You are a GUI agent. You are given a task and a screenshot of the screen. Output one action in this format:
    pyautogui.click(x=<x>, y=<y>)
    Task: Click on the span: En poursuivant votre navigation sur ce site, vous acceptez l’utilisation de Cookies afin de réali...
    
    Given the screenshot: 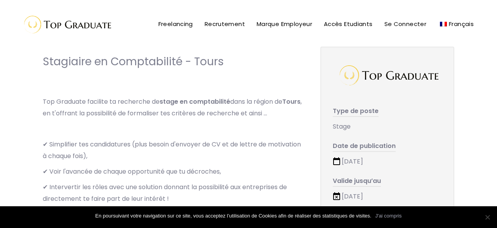 What is the action you would take?
    pyautogui.click(x=233, y=216)
    